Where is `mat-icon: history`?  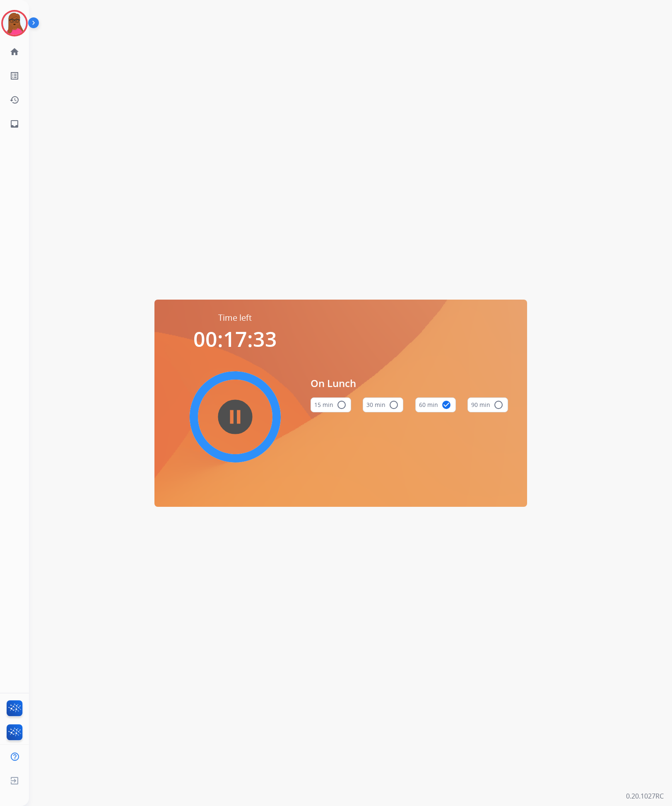
mat-icon: history is located at coordinates (15, 100).